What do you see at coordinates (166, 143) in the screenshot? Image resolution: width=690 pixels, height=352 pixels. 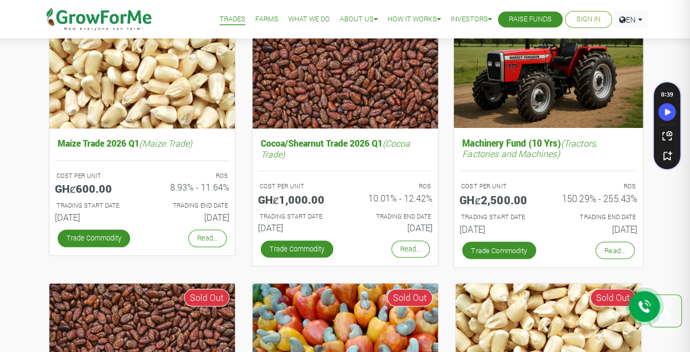 I see `i: (Maize Trade)` at bounding box center [166, 143].